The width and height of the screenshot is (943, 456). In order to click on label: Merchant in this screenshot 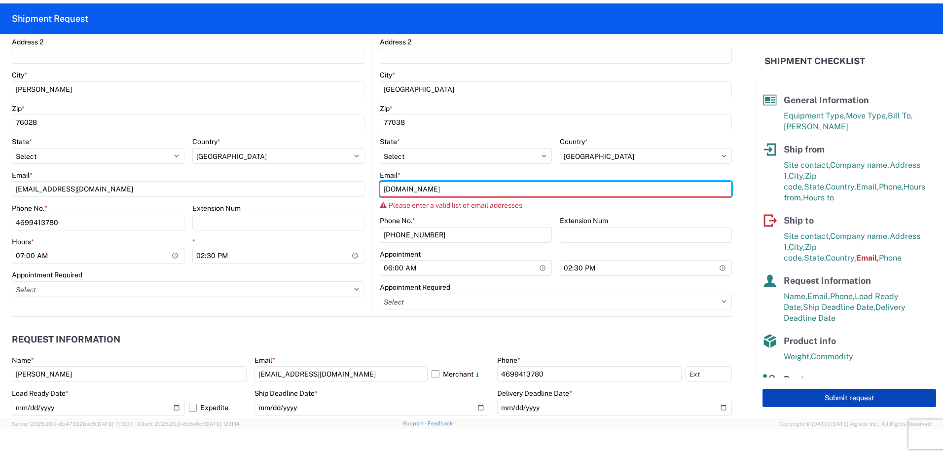, I will do `click(460, 374)`.